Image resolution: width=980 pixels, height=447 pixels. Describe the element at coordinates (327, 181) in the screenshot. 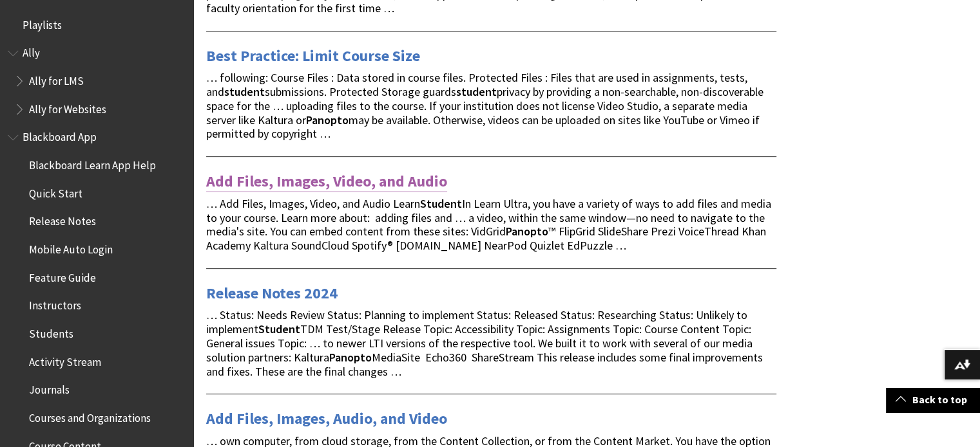

I see `a: Add Files, Images, Video, and Audio` at that location.